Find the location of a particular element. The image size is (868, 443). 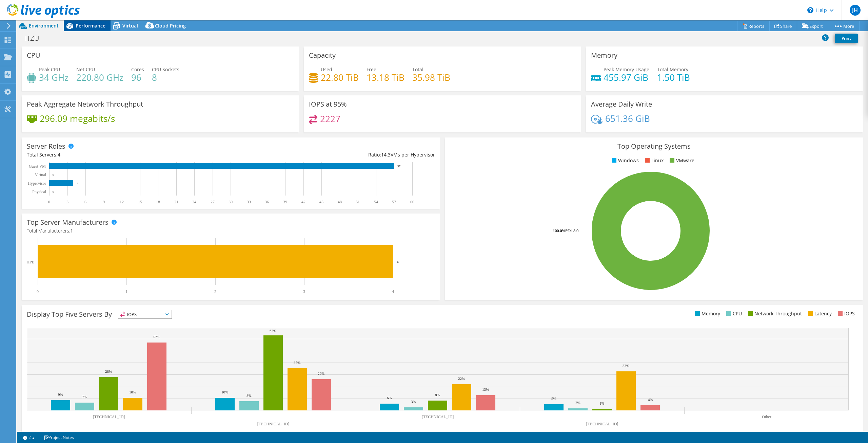

text: 36 is located at coordinates (267, 201).